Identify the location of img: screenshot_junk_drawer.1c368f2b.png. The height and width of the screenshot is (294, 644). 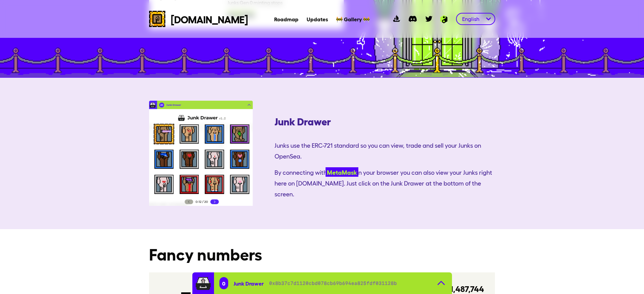
(211, 153).